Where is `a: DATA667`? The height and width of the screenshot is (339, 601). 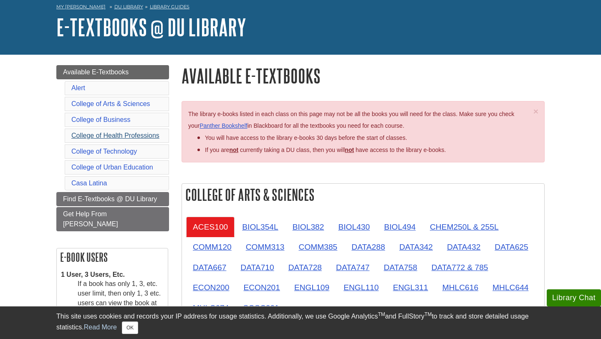 a: DATA667 is located at coordinates (210, 267).